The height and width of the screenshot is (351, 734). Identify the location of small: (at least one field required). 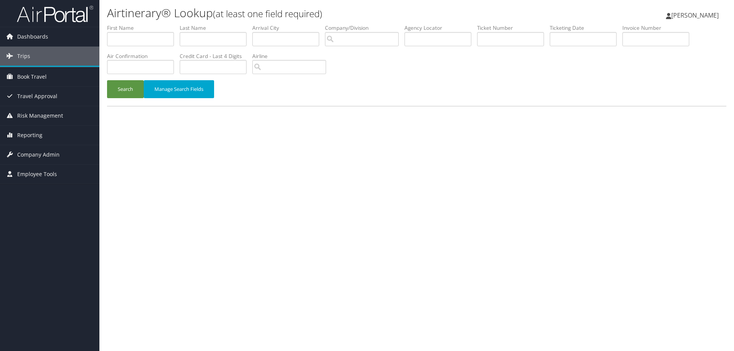
(267, 13).